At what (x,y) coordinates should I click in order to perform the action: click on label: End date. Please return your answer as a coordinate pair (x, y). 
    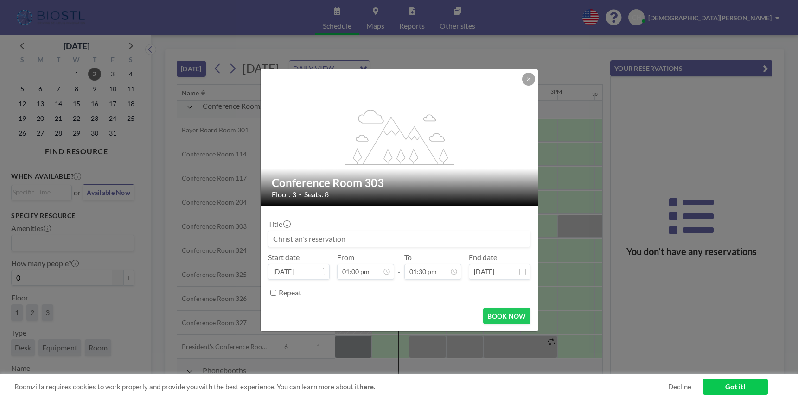
    Looking at the image, I should click on (482, 258).